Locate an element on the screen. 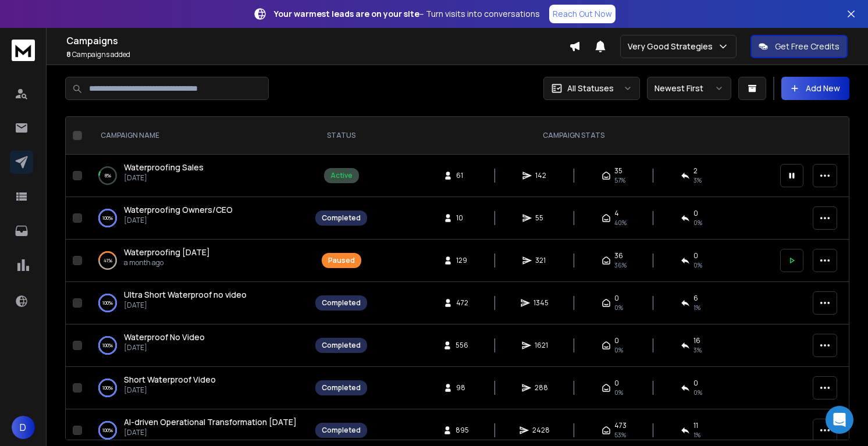 This screenshot has width=868, height=446. span: 57 % is located at coordinates (619, 180).